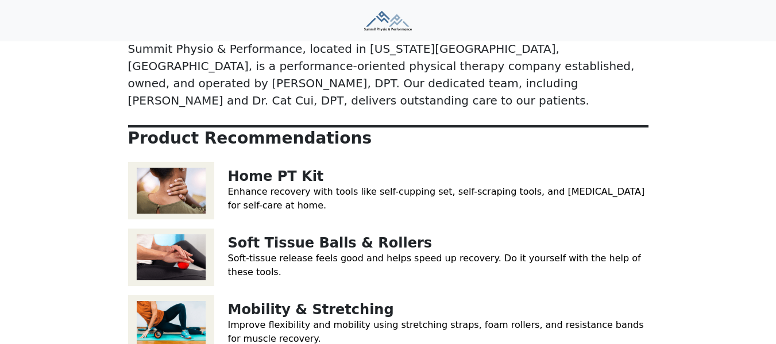 The image size is (776, 344). Describe the element at coordinates (171, 191) in the screenshot. I see `img: Home PT Kit` at that location.